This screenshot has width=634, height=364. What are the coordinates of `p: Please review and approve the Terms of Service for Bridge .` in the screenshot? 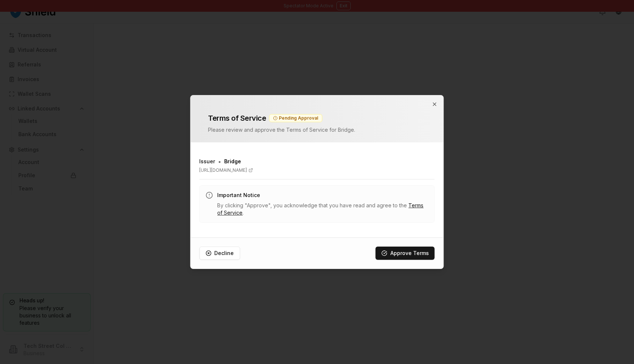 It's located at (316, 130).